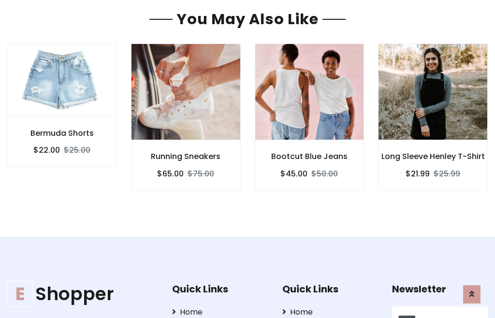 This screenshot has height=318, width=495. What do you see at coordinates (248, 19) in the screenshot?
I see `span: You May Also Like` at bounding box center [248, 19].